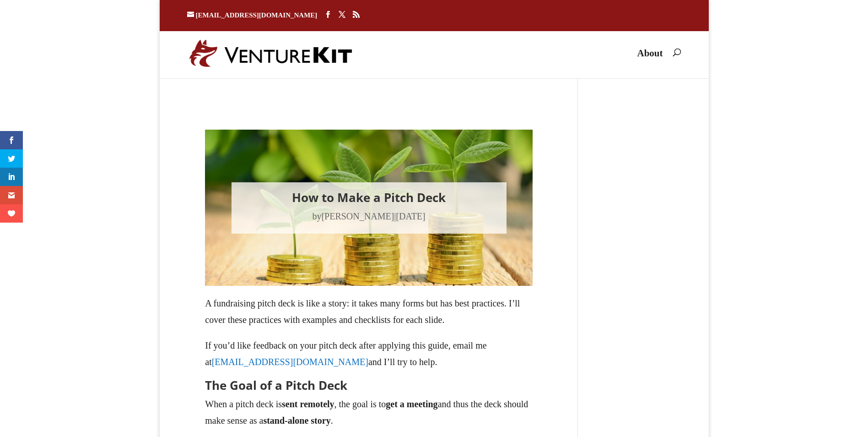 The height and width of the screenshot is (437, 868). What do you see at coordinates (650, 61) in the screenshot?
I see `a: About` at bounding box center [650, 61].